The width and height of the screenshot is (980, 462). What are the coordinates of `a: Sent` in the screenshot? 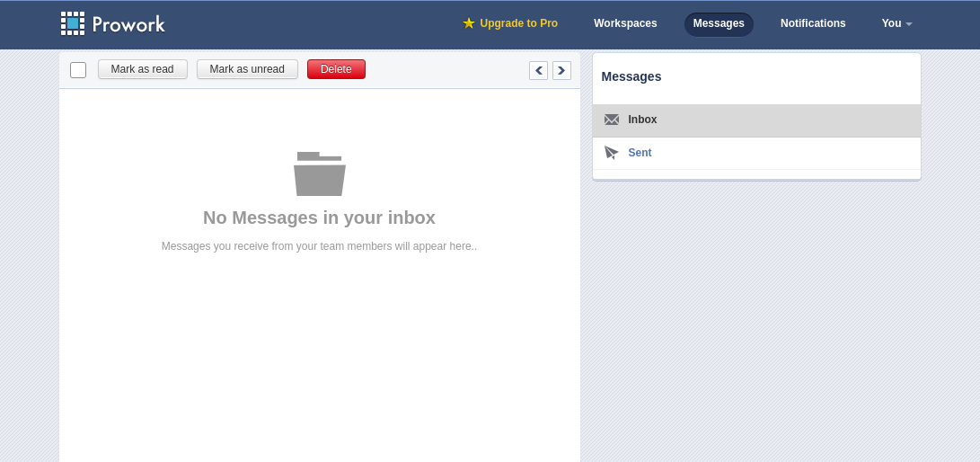 It's located at (756, 153).